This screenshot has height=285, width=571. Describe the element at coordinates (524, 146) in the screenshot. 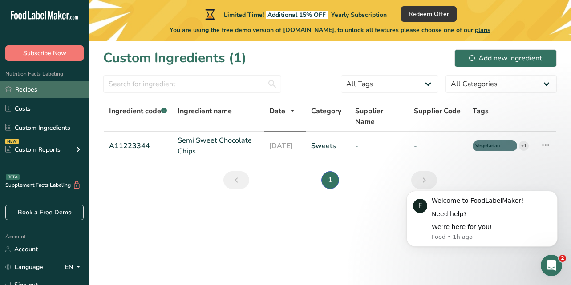

I see `div: +1` at that location.